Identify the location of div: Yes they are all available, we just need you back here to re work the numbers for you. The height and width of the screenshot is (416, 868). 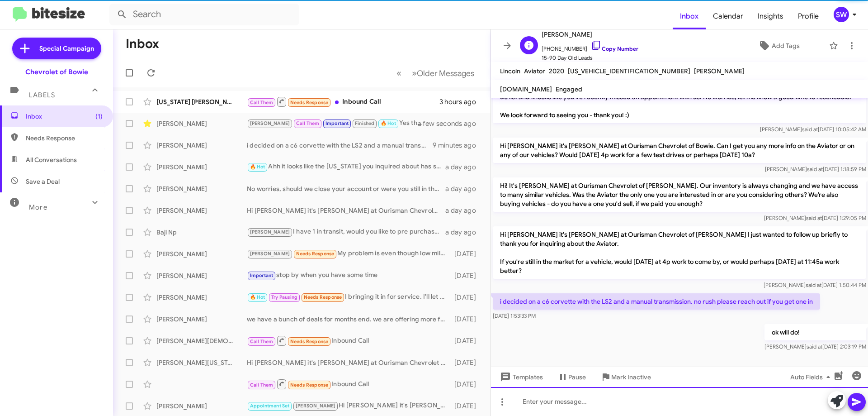
(338, 123).